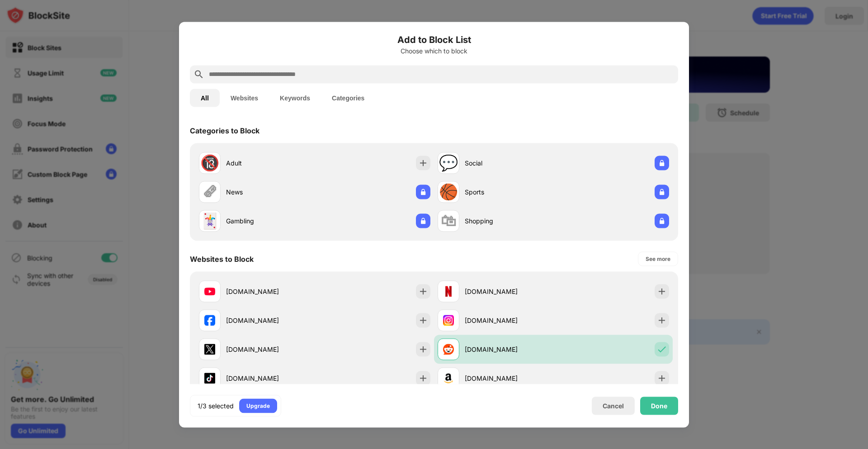 Image resolution: width=868 pixels, height=449 pixels. I want to click on div: Upgrade, so click(258, 406).